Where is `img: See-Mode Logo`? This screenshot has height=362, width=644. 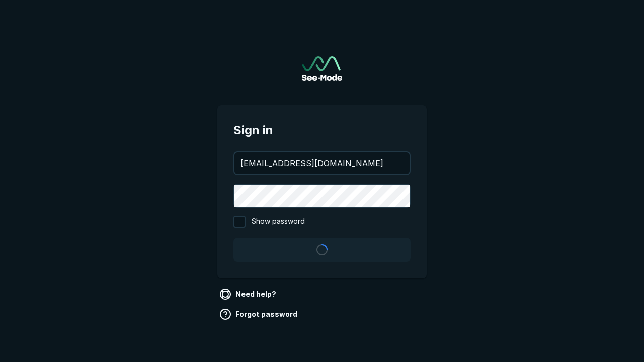
img: See-Mode Logo is located at coordinates (322, 68).